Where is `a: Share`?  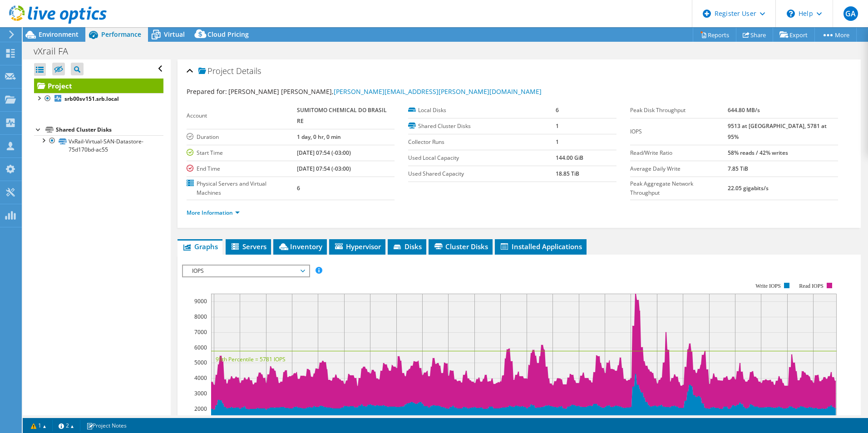
a: Share is located at coordinates (755, 35).